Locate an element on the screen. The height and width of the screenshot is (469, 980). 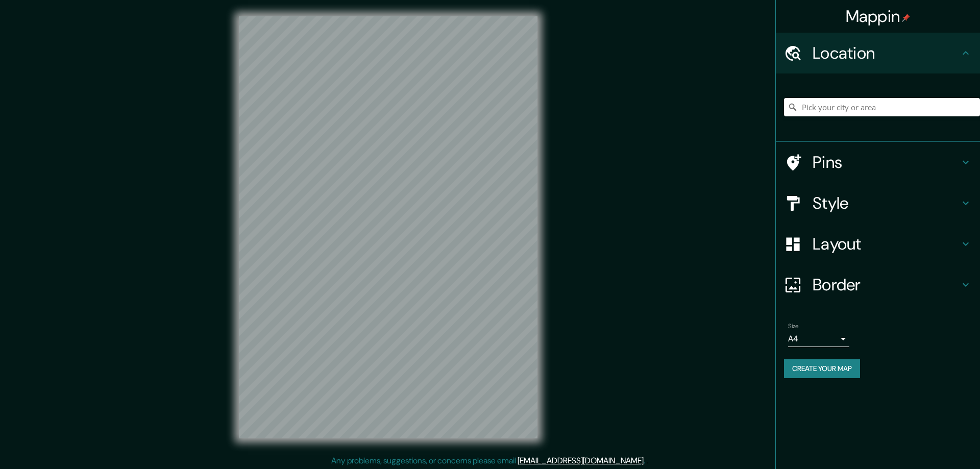
div: Border is located at coordinates (877, 285).